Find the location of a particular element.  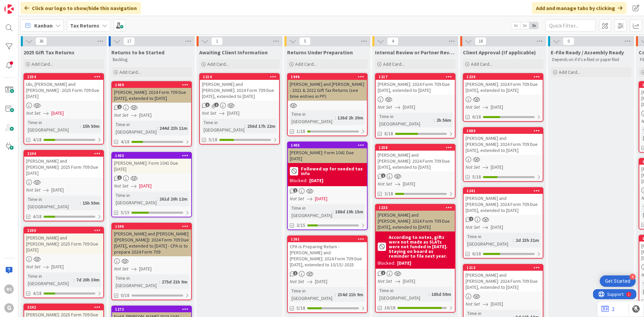

span: 3/18 is located at coordinates (389, 193).